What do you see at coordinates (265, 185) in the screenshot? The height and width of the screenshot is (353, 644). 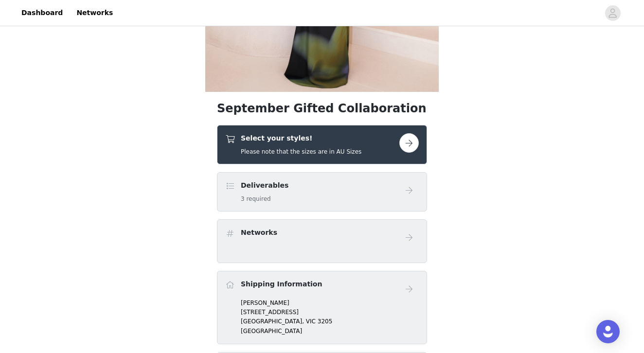 I see `h4: Deliverables` at bounding box center [265, 185].